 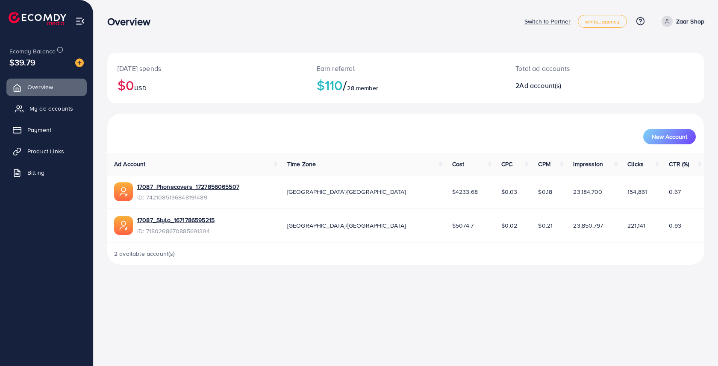 I want to click on span: Overview, so click(x=40, y=87).